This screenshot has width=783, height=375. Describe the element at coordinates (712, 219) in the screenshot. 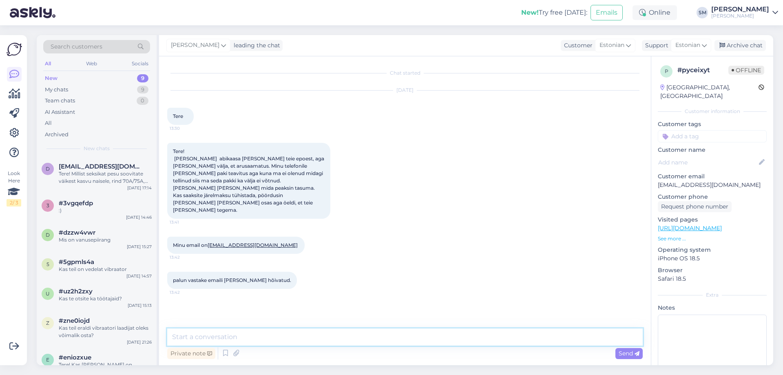

I see `p: Visited pages` at that location.